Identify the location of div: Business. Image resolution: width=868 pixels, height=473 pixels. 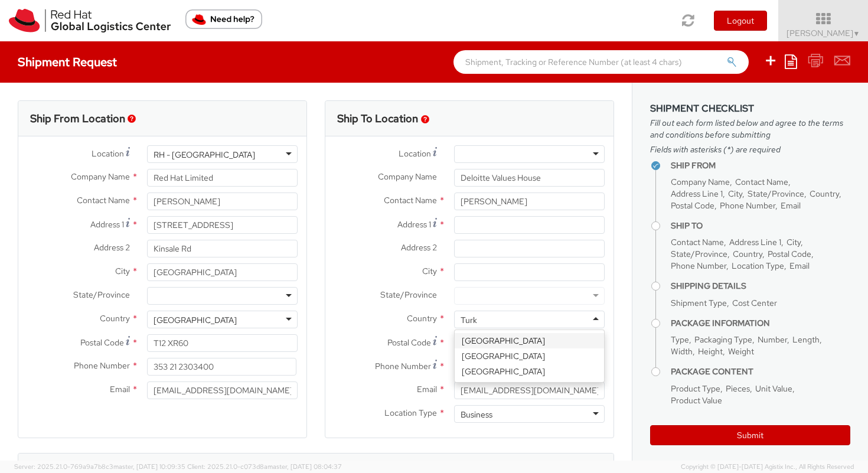
(477, 415).